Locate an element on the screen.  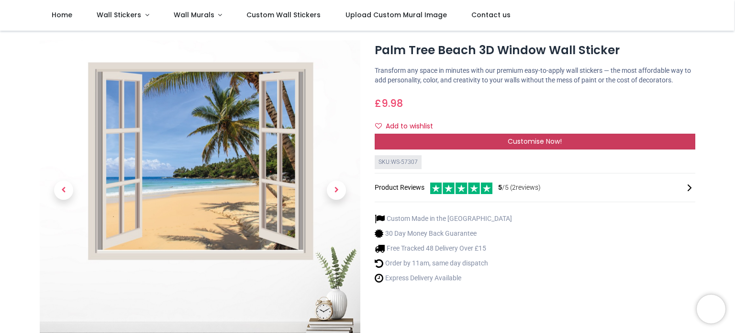
a: Previous is located at coordinates (64, 190).